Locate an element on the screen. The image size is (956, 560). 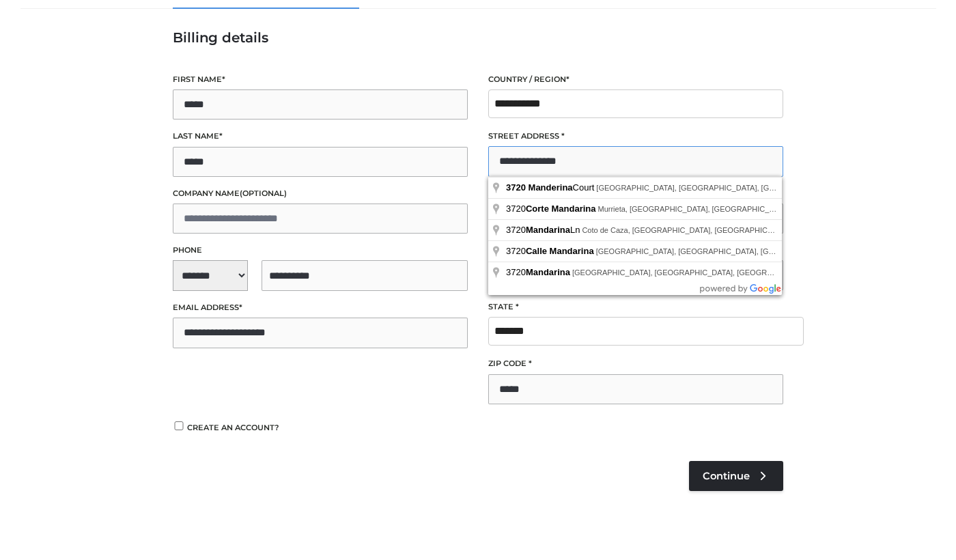
label: Phone is located at coordinates (320, 250).